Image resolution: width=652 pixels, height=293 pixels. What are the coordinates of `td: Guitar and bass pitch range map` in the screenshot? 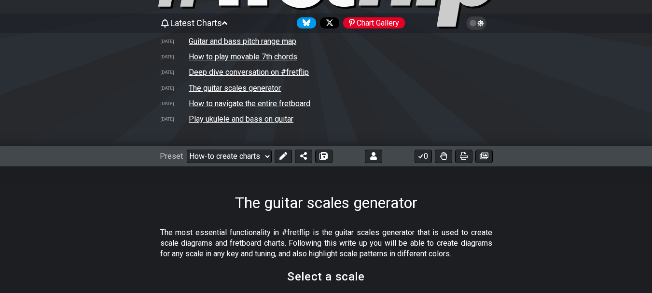 It's located at (242, 41).